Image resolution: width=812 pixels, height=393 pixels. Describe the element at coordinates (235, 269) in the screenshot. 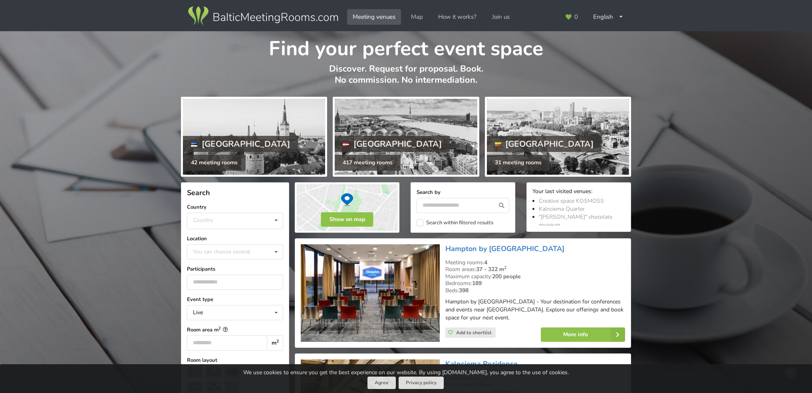

I see `label: Participants` at that location.